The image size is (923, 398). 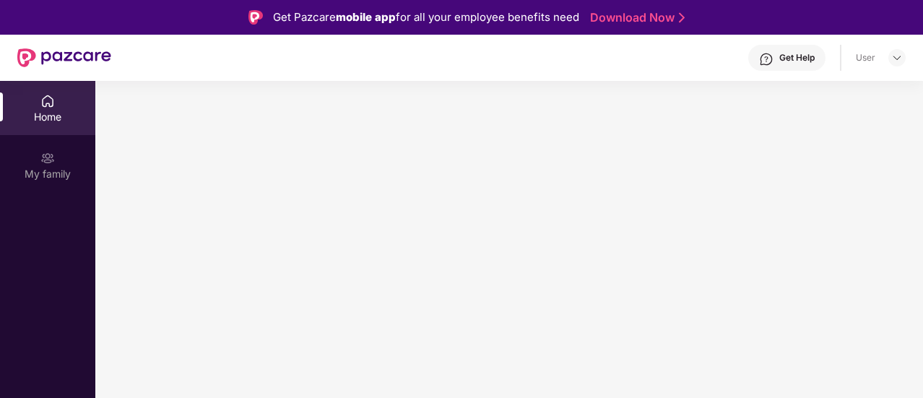 I want to click on img: Stroke, so click(x=682, y=17).